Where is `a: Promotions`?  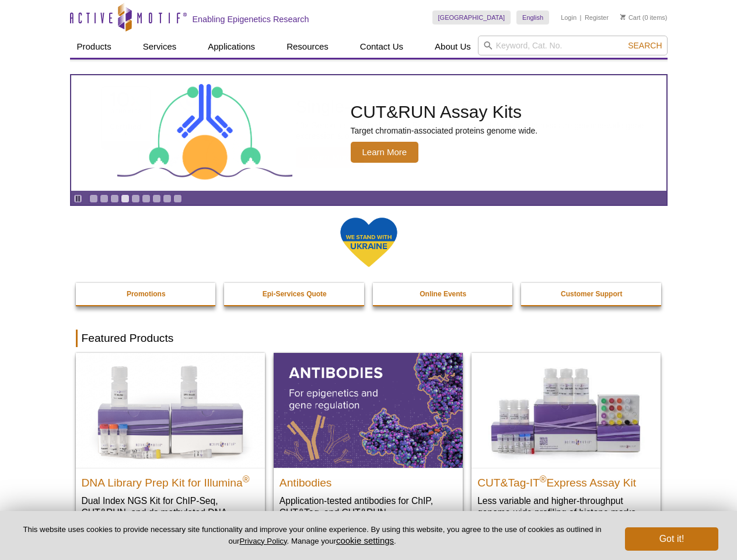
a: Promotions is located at coordinates (146, 294).